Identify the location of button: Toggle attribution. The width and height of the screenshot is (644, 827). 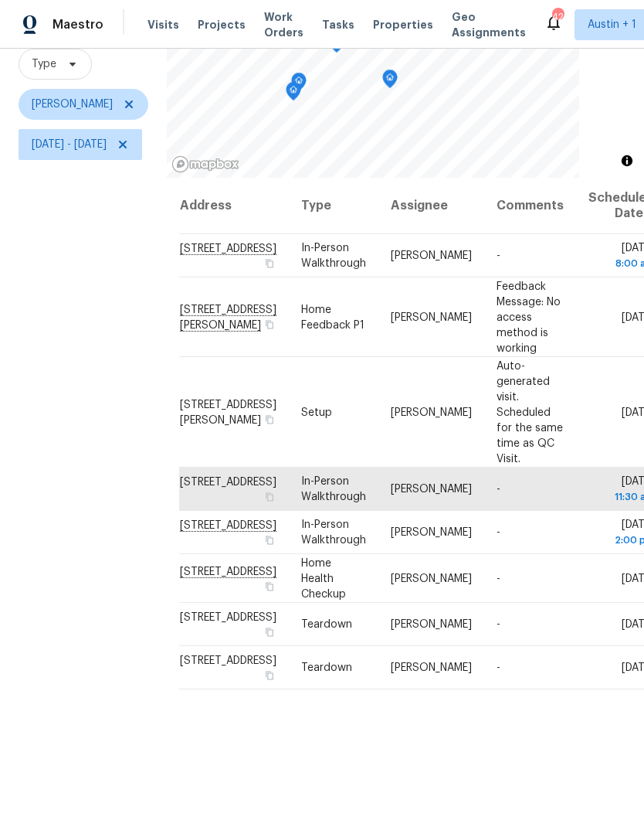
(627, 161).